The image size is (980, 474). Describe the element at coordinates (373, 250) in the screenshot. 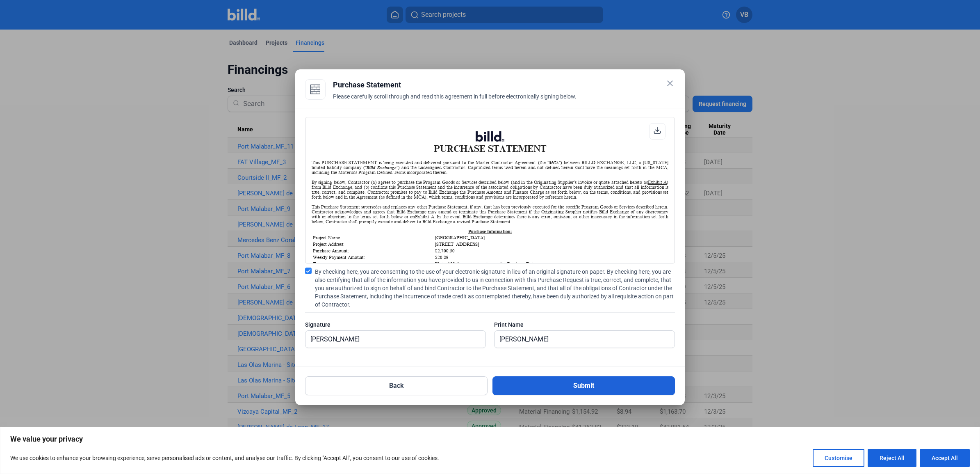

I see `td: Purchase Amount:` at that location.